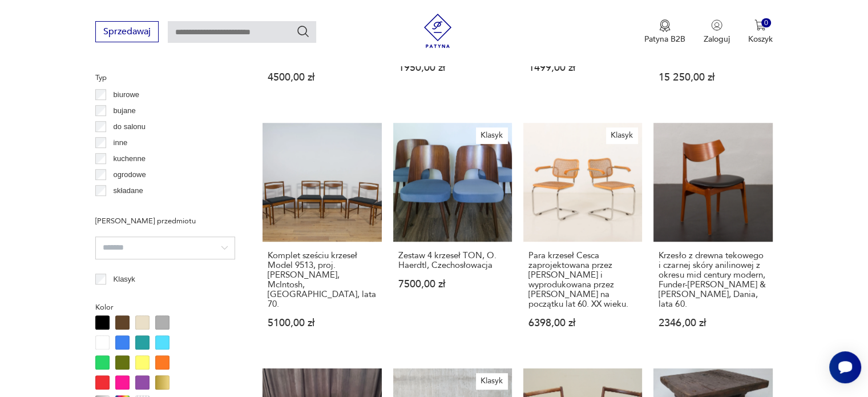 This screenshot has width=868, height=397. What do you see at coordinates (713, 236) in the screenshot?
I see `a: Krzesło z drewna tekowego i czarnej skóry anilinowej z okresu mid century modern, Funder-Schmidt ...` at bounding box center [713, 236].